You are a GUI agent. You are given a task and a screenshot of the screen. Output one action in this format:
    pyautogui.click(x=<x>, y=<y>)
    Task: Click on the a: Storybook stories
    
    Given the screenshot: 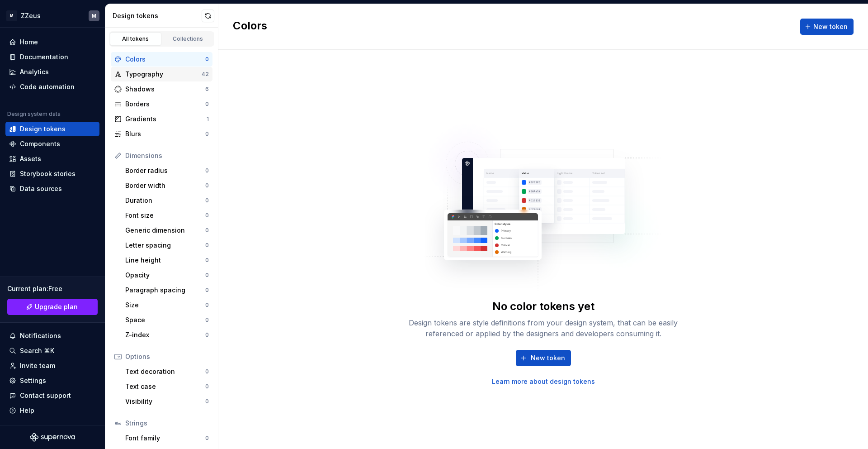 What is the action you would take?
    pyautogui.click(x=52, y=174)
    